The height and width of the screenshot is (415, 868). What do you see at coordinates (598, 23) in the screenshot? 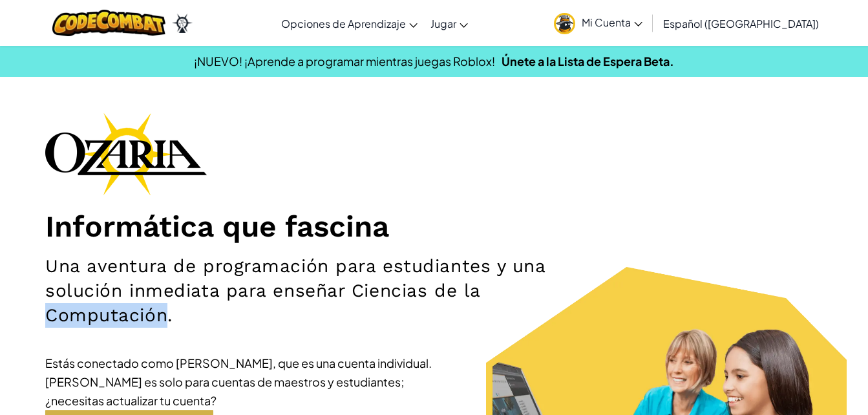
I see `a: Mi Cuenta` at bounding box center [598, 23].